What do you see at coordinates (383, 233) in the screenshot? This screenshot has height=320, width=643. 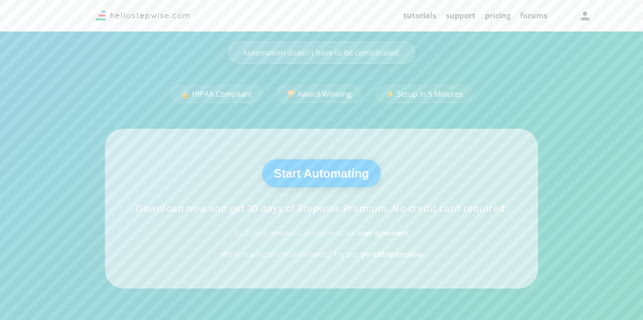 I see `a: user agreement` at bounding box center [383, 233].